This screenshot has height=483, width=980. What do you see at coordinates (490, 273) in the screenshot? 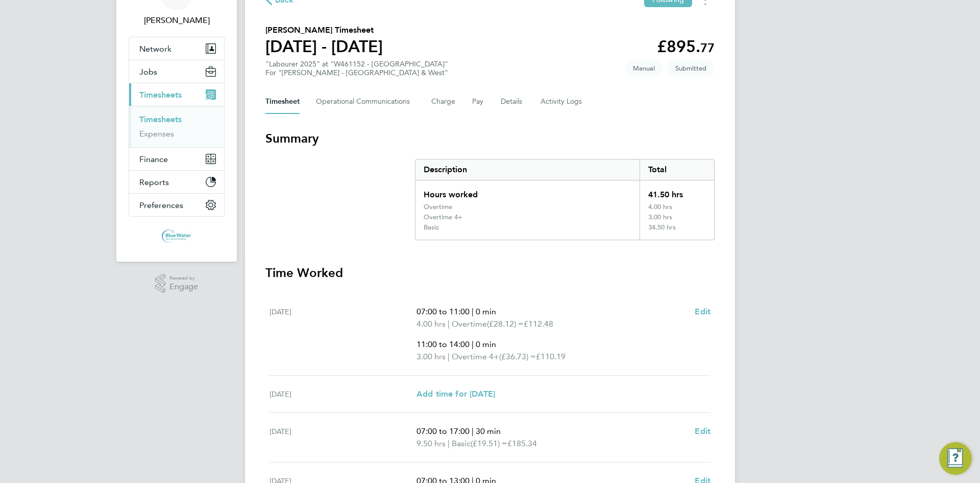
I see `h3: Time Worked` at bounding box center [490, 273].